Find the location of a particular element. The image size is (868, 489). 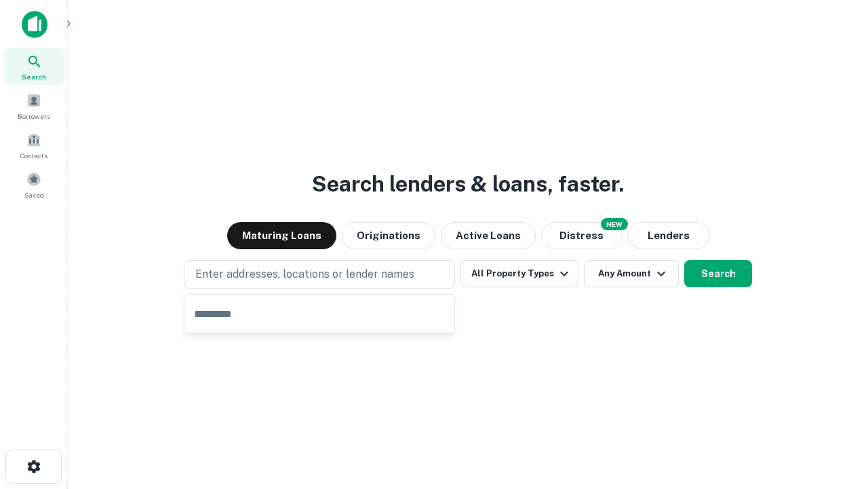

span: Borrowers is located at coordinates (34, 116).